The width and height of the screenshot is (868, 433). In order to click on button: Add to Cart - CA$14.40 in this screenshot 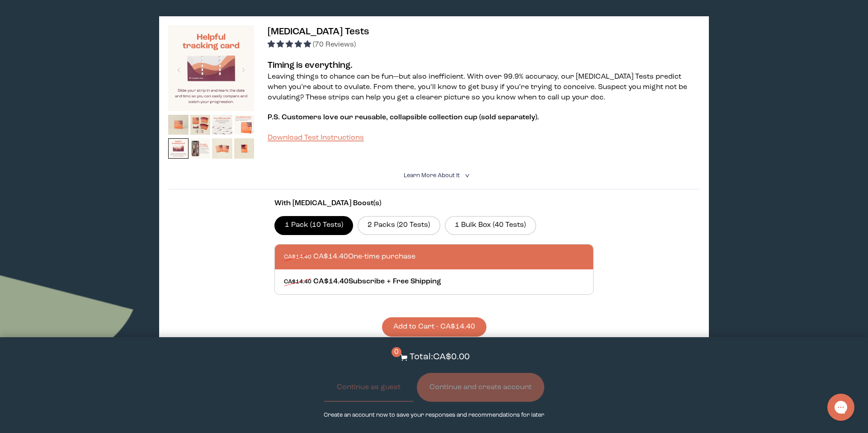, I will do `click(434, 327)`.